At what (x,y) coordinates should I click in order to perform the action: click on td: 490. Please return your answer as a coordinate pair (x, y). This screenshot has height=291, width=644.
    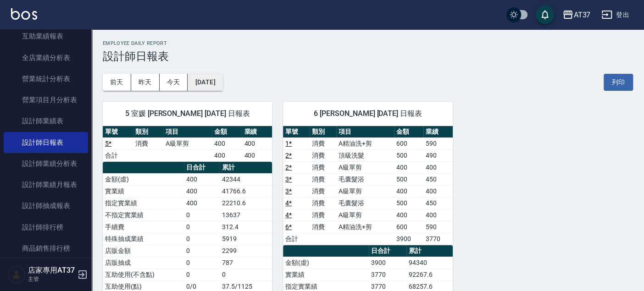
    Looking at the image, I should click on (438, 155).